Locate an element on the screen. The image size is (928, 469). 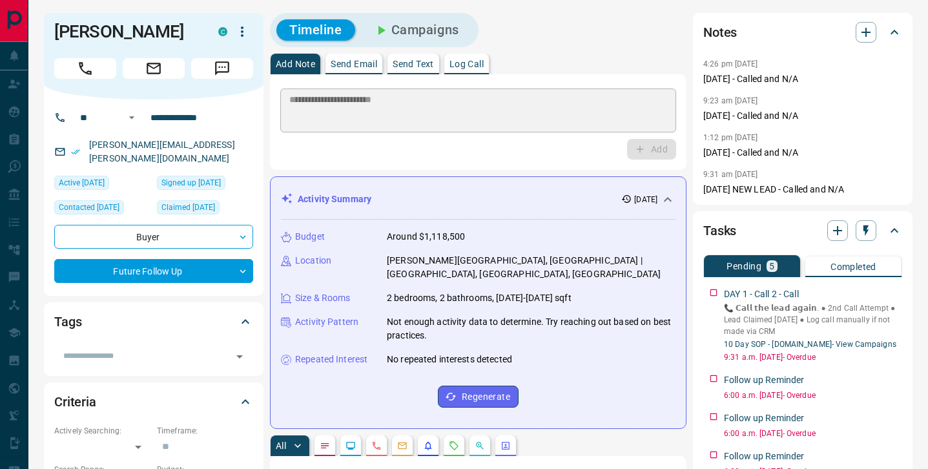
div: Future Follow Up is located at coordinates (154, 271).